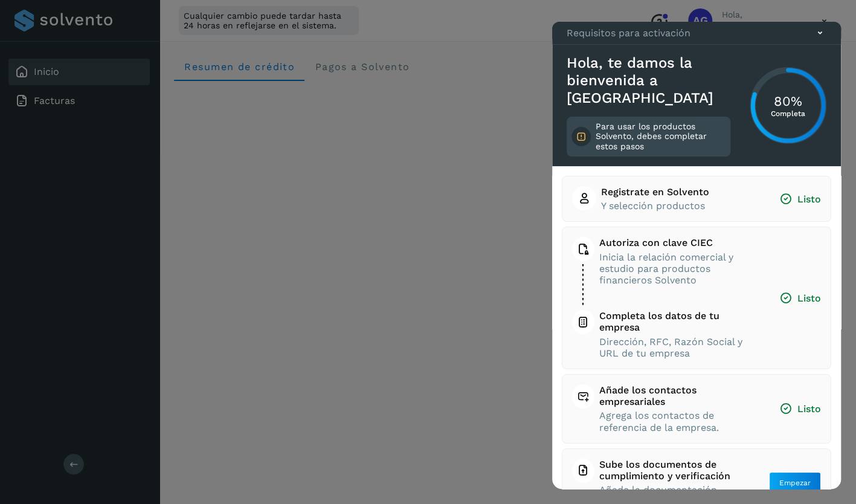 Image resolution: width=856 pixels, height=504 pixels. Describe the element at coordinates (628, 33) in the screenshot. I see `p: Requisitos para activación` at that location.